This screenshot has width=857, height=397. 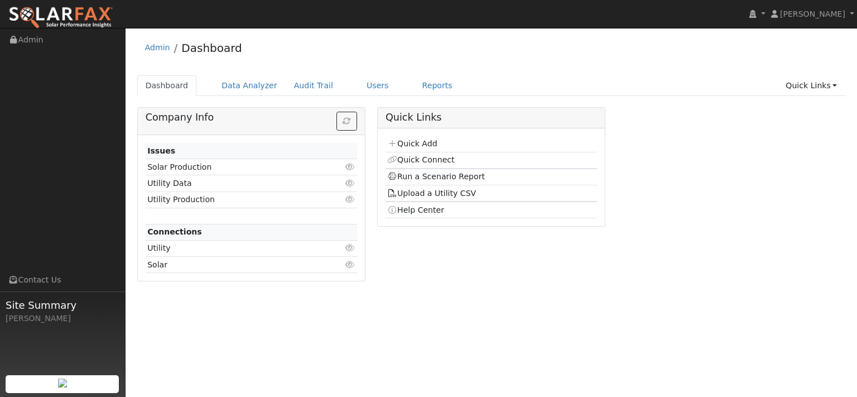 What do you see at coordinates (234, 167) in the screenshot?
I see `td: Solar Production` at bounding box center [234, 167].